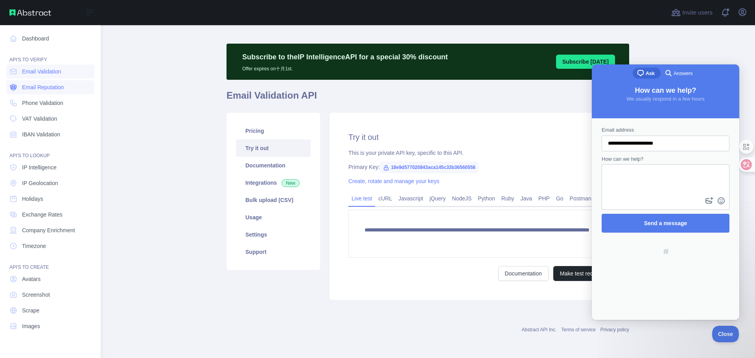 This screenshot has height=358, width=755. What do you see at coordinates (50, 279) in the screenshot?
I see `a: Avatars` at bounding box center [50, 279].